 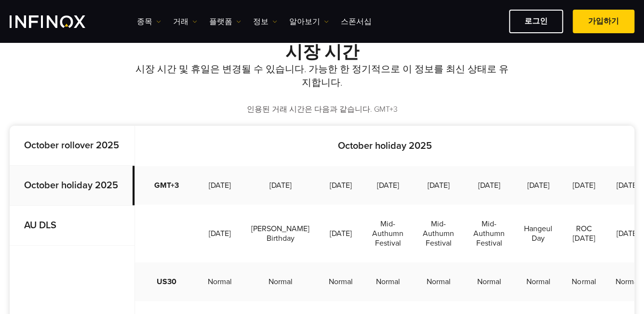 I want to click on a: 거래, so click(x=185, y=21).